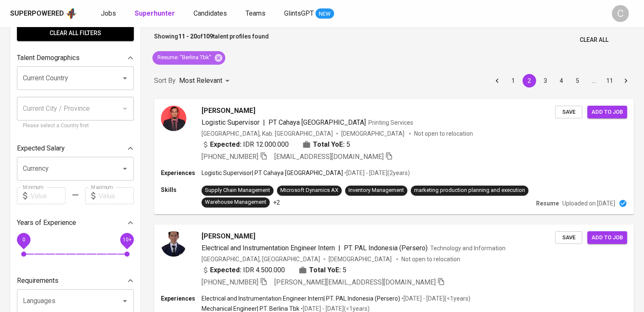  What do you see at coordinates (109, 14) in the screenshot?
I see `a: Jobs` at bounding box center [109, 14].